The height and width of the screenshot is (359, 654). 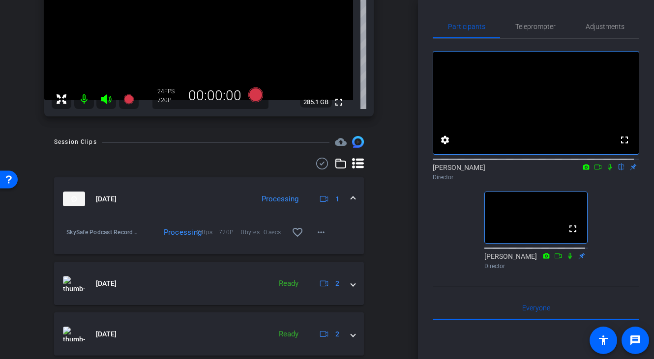 I want to click on mat-icon: message, so click(x=635, y=341).